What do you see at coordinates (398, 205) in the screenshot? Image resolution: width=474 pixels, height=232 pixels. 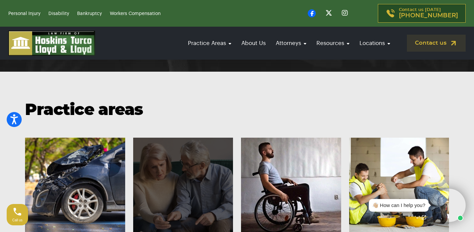 I see `div: 👋🏼 How can I help you?` at bounding box center [398, 205].